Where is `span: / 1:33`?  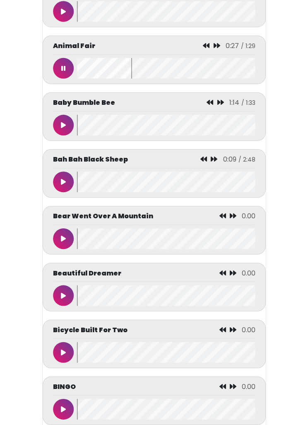
span: / 1:33 is located at coordinates (248, 103).